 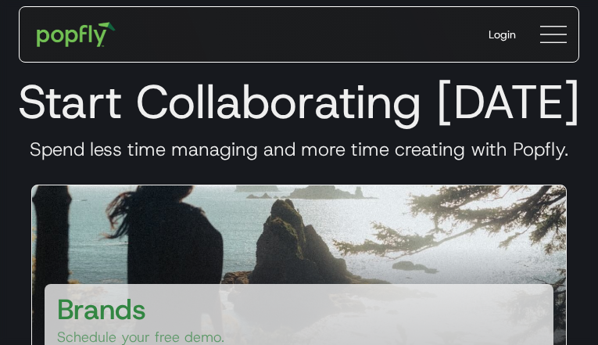 I want to click on a: Login, so click(x=502, y=34).